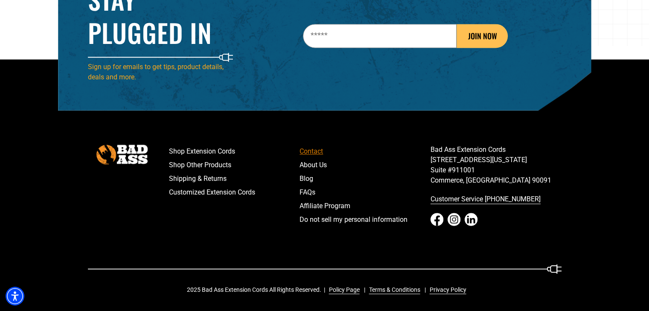 The width and height of the screenshot is (649, 311). I want to click on div: 2025 Bad Ass Extension Cords All Rights Reserved., so click(329, 289).